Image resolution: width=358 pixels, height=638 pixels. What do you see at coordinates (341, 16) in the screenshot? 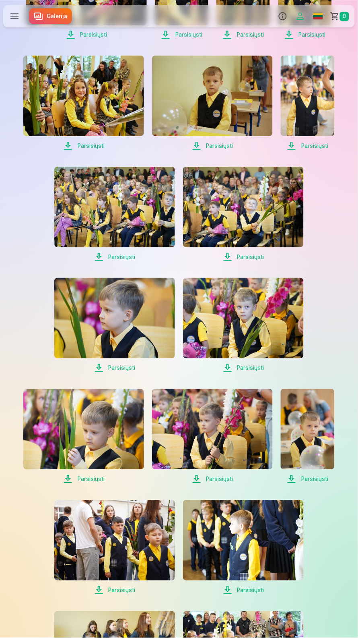
I see `a: Krepšelis0` at bounding box center [341, 16].